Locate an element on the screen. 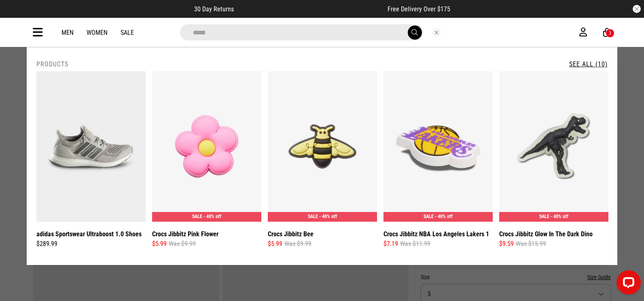 This screenshot has width=644, height=301. a: Crocs Jibbitz Pink Flower is located at coordinates (185, 234).